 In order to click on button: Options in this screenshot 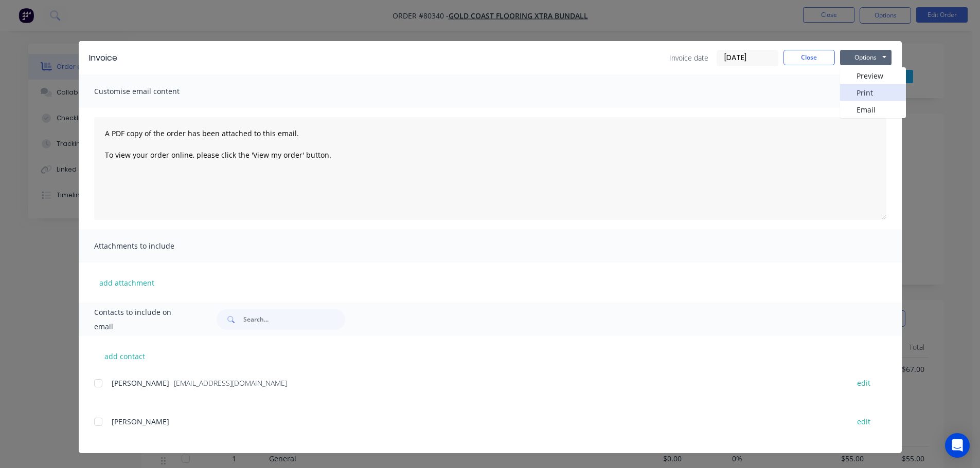, I will do `click(866, 58)`.